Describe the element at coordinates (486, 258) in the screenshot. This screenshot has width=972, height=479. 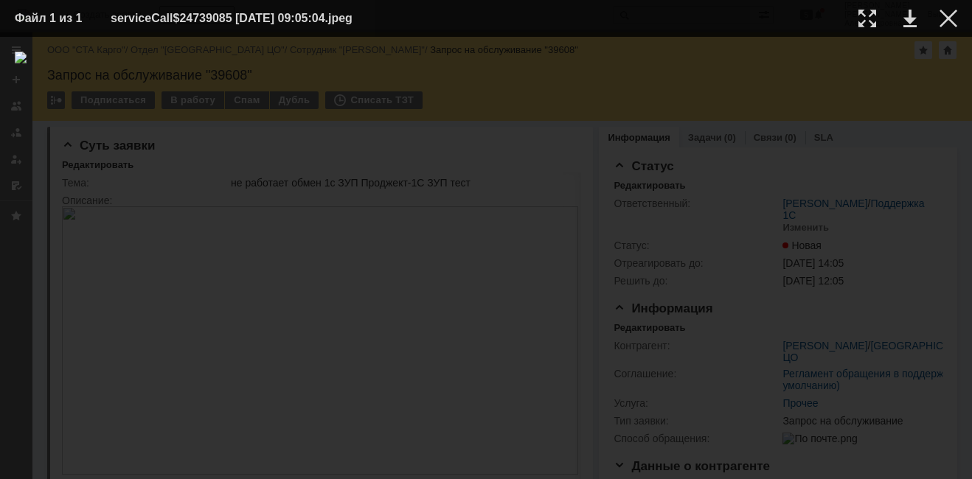
I see `img: download` at that location.